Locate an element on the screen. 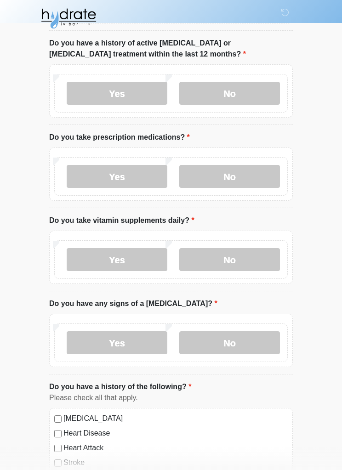  label: Heart Disease is located at coordinates (176, 434).